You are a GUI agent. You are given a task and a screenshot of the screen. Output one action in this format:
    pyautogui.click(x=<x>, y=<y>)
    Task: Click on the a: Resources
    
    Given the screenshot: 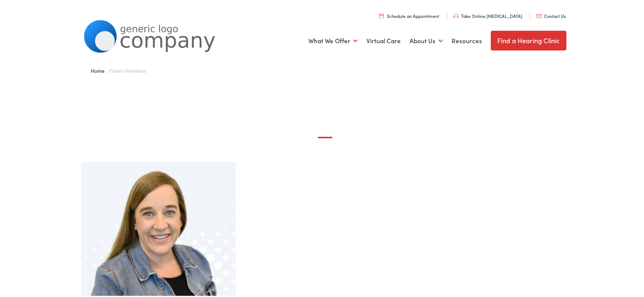 What is the action you would take?
    pyautogui.click(x=466, y=39)
    